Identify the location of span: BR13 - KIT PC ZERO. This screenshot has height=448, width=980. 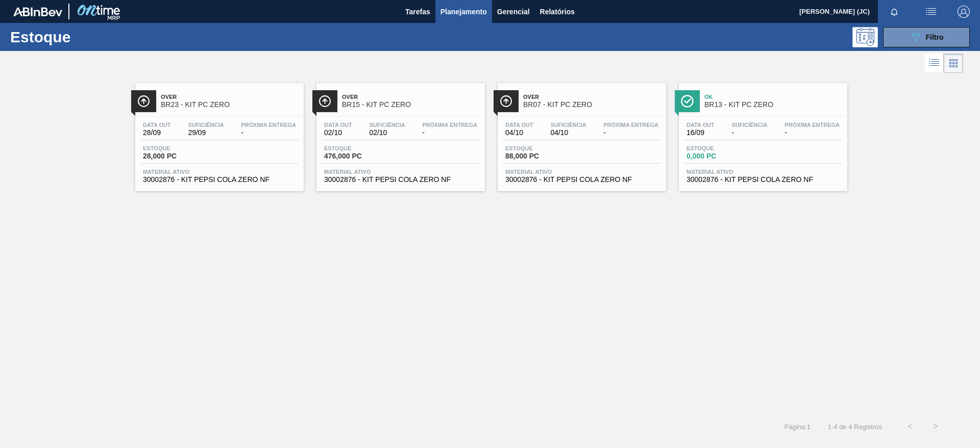
(774, 105).